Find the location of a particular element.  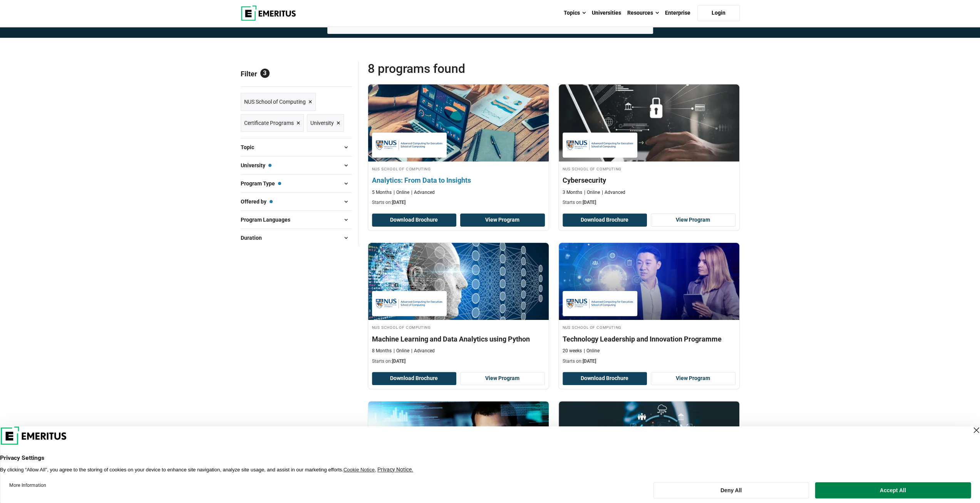

p: 20 weeks is located at coordinates (573, 351).